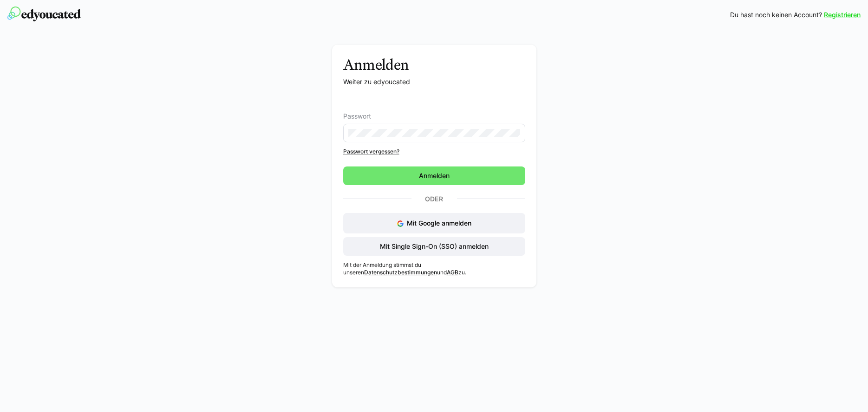 This screenshot has height=412, width=868. What do you see at coordinates (44, 14) in the screenshot?
I see `img: edyoucated` at bounding box center [44, 14].